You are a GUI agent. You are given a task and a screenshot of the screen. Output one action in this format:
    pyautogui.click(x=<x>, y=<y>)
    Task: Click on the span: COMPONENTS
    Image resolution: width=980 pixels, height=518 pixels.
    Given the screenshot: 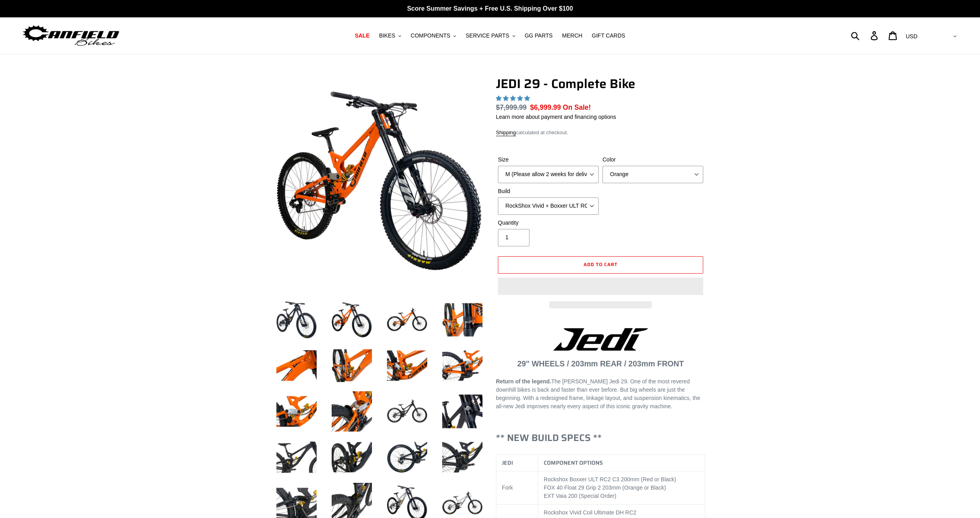 What is the action you would take?
    pyautogui.click(x=431, y=36)
    